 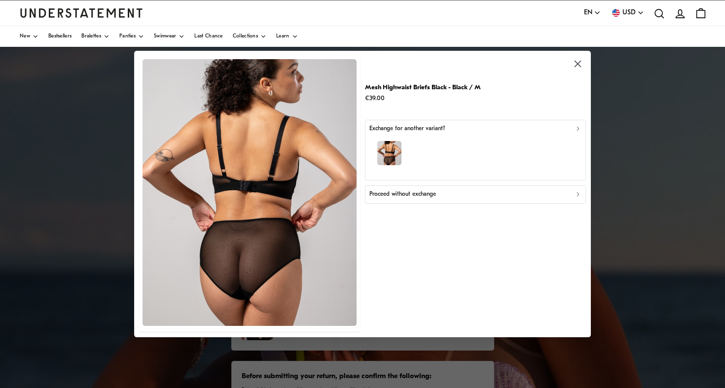 What do you see at coordinates (475, 150) in the screenshot?
I see `button: Exchange for another variant?model-name=Laura|model-size=M` at bounding box center [475, 150].